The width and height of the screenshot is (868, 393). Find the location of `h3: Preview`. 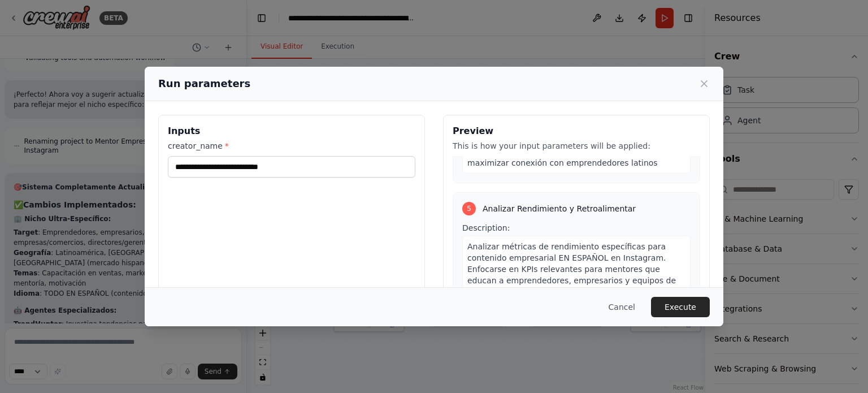

h3: Preview is located at coordinates (576, 131).